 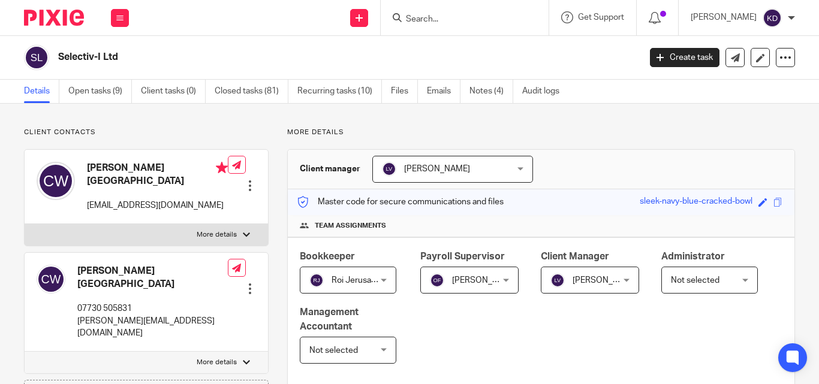 What do you see at coordinates (696, 202) in the screenshot?
I see `div: sleek-navy-blue-cracked-bowl` at bounding box center [696, 202].